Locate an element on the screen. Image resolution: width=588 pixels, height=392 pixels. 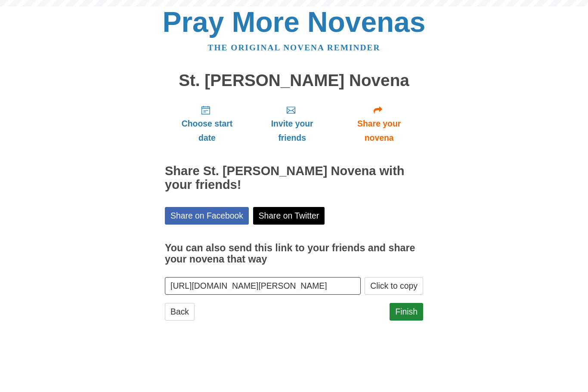
a: Pray More Novenas is located at coordinates (294, 22).